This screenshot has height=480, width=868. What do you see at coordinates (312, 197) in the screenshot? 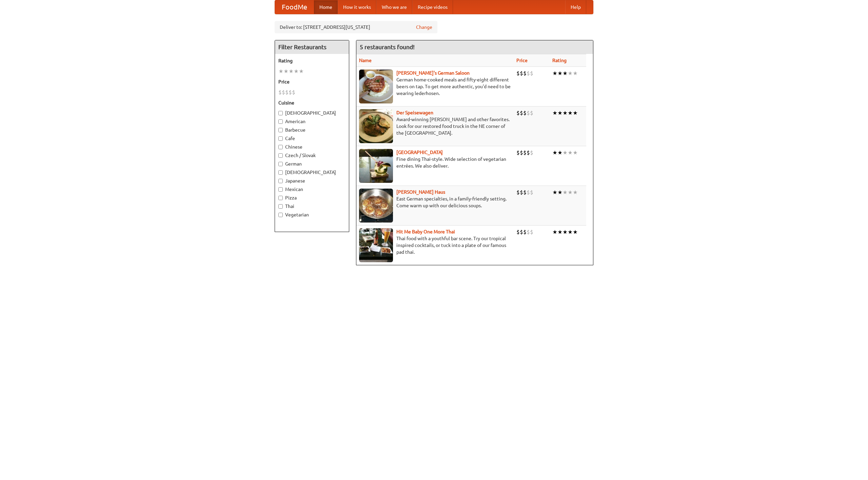
I see `label: Pizza` at bounding box center [312, 197].